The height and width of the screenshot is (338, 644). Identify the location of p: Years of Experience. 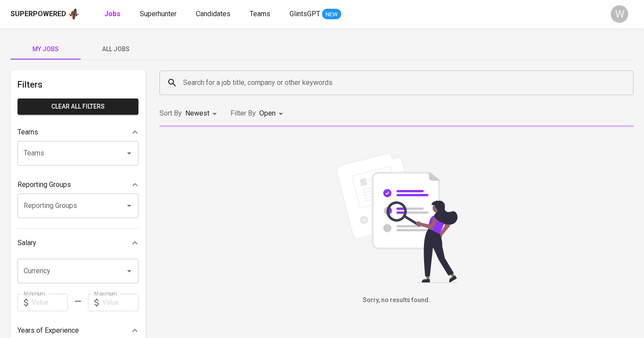
(48, 330).